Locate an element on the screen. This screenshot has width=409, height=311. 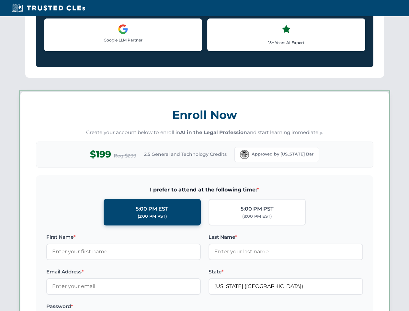
label: State is located at coordinates (285, 271).